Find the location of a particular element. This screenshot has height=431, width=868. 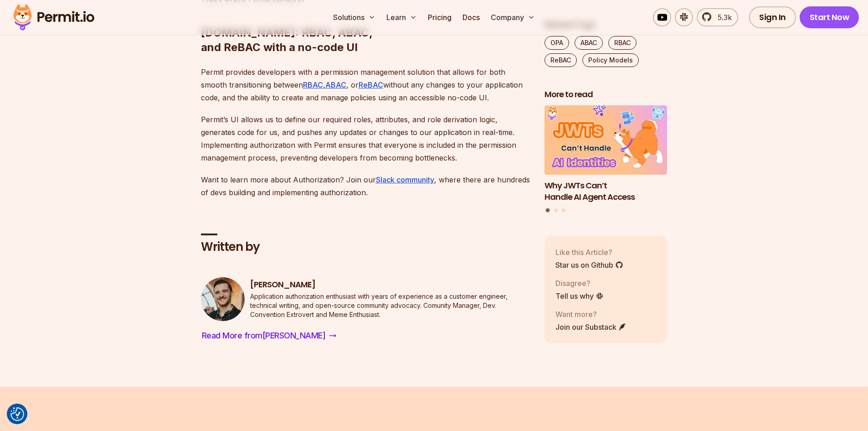

u: RBAC is located at coordinates (313, 85).